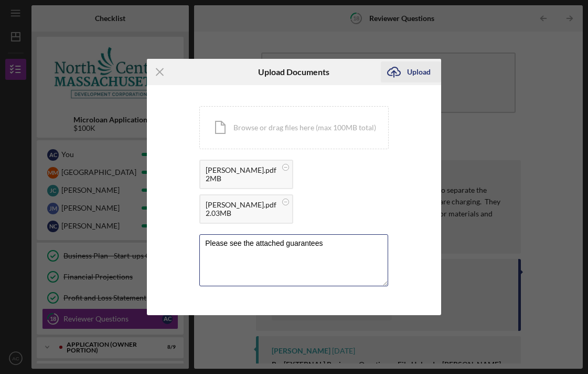 The image size is (588, 374). I want to click on button: Upload, so click(410, 72).